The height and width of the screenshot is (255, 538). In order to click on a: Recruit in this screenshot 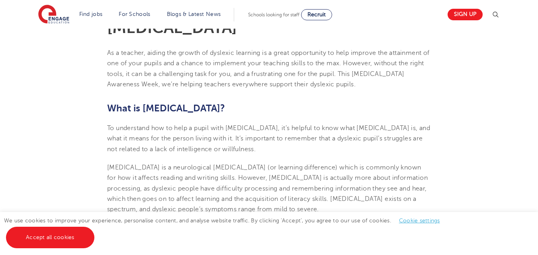, I will do `click(317, 15)`.